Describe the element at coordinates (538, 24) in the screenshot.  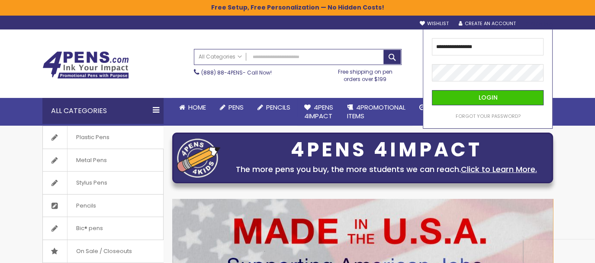
I see `div: Sign In` at that location.